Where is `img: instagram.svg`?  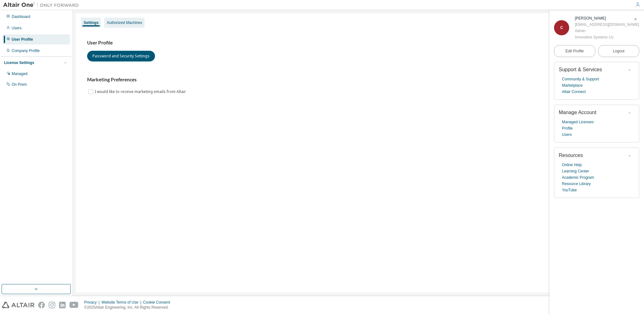 img: instagram.svg is located at coordinates (52, 305).